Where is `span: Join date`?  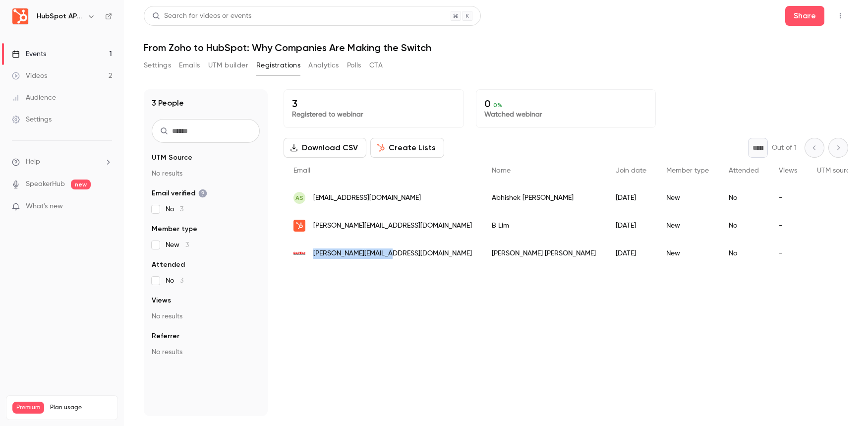 span: Join date is located at coordinates (631, 171).